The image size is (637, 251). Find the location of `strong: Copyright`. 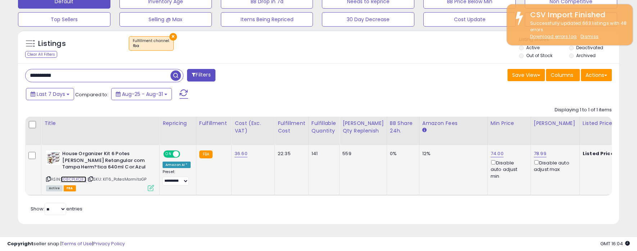

strong: Copyright is located at coordinates (20, 244).